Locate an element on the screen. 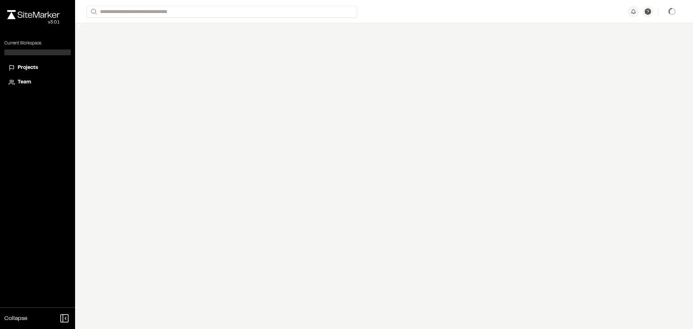 The height and width of the screenshot is (329, 693). div: Oh geez...please don't... is located at coordinates (33, 22).